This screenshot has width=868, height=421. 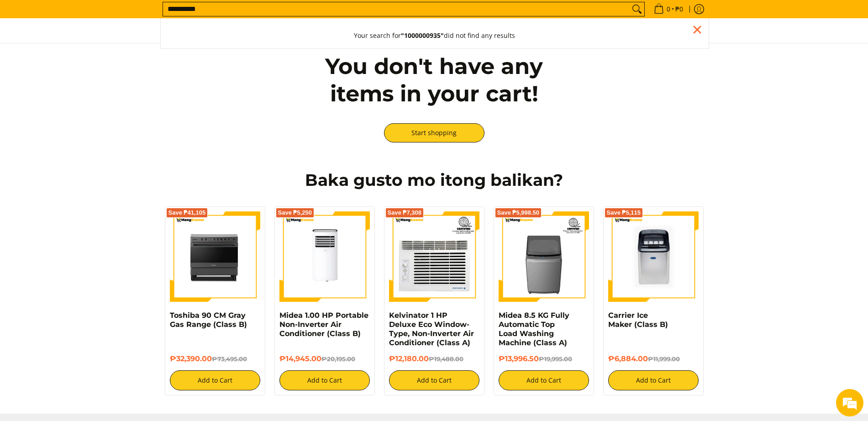 What do you see at coordinates (208, 320) in the screenshot?
I see `a: Toshiba 90 CM Gray Gas Range (Class B)` at bounding box center [208, 320].